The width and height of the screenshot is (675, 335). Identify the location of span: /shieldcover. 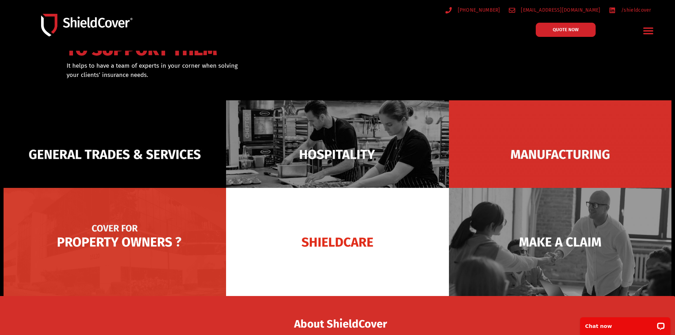
(635, 10).